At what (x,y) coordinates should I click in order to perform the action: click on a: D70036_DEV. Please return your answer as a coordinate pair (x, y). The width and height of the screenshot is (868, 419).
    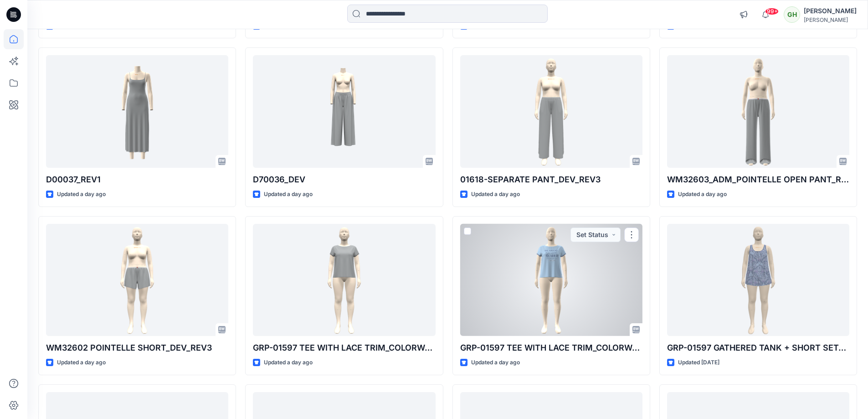
    Looking at the image, I should click on (344, 111).